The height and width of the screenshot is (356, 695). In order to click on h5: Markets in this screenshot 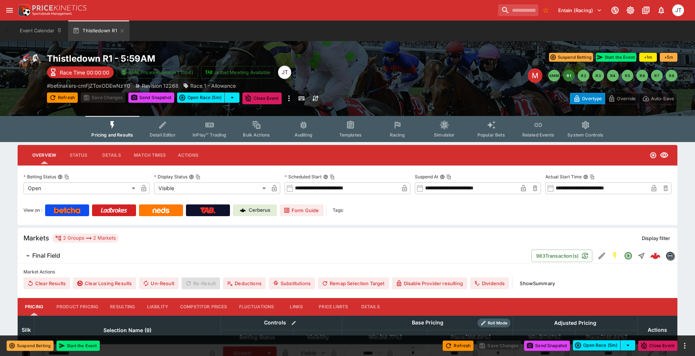, I will do `click(36, 238)`.